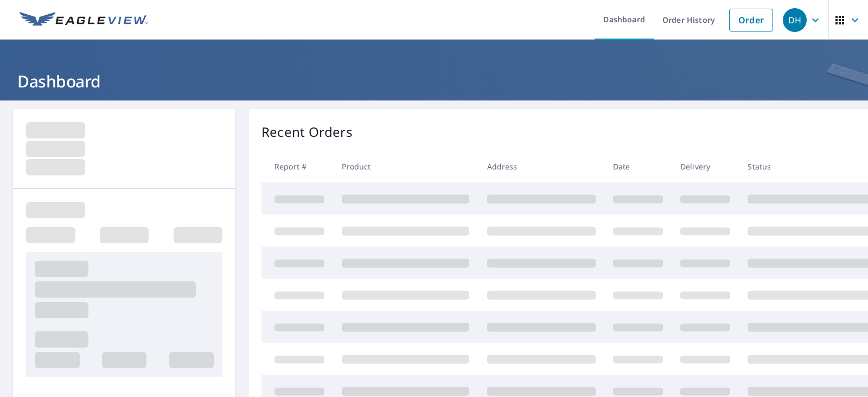 Image resolution: width=868 pixels, height=397 pixels. I want to click on a: Order, so click(751, 20).